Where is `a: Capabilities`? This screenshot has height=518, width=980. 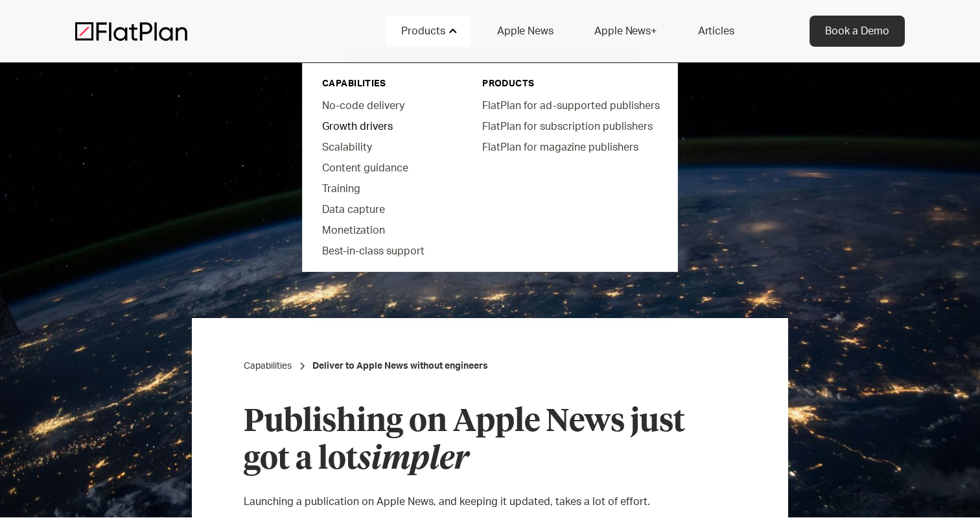 a: Capabilities is located at coordinates (268, 366).